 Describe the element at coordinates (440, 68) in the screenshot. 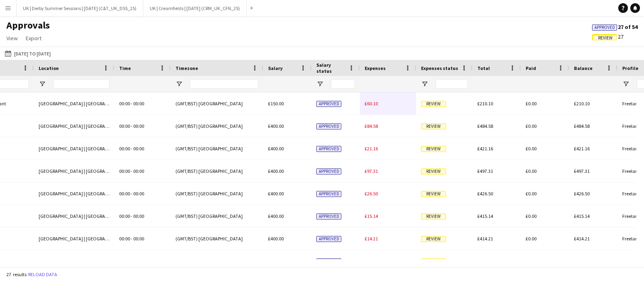

I see `span: Expenses status` at that location.